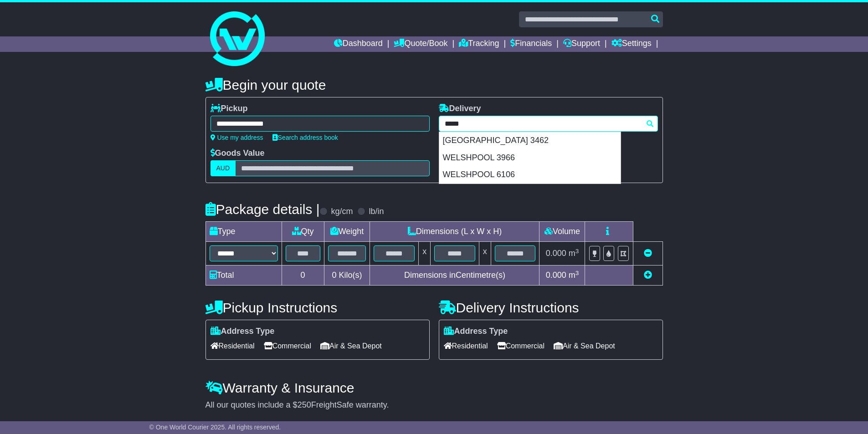 The image size is (868, 434). What do you see at coordinates (303, 232) in the screenshot?
I see `td: Qty` at bounding box center [303, 232].